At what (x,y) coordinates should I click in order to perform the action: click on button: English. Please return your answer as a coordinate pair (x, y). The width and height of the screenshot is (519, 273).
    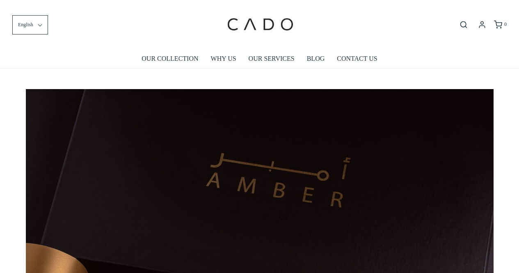
    Looking at the image, I should click on (30, 25).